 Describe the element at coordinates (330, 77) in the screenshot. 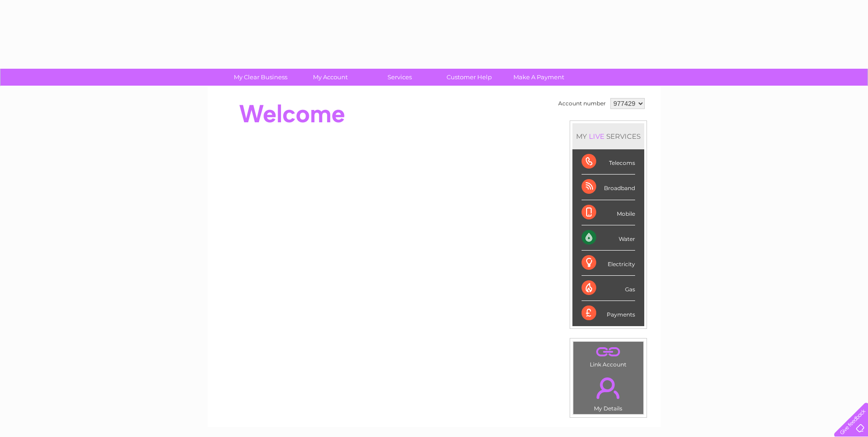

I see `a: My Account` at that location.